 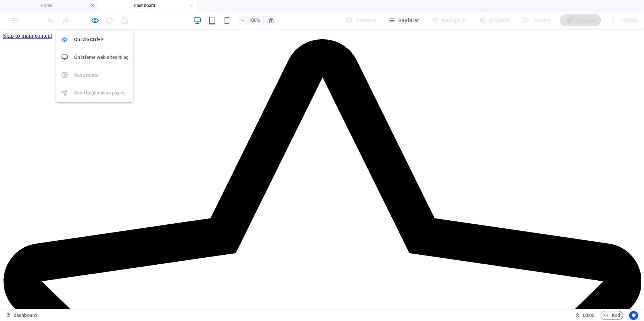 What do you see at coordinates (633, 315) in the screenshot?
I see `button: Usercentrics` at bounding box center [633, 315].